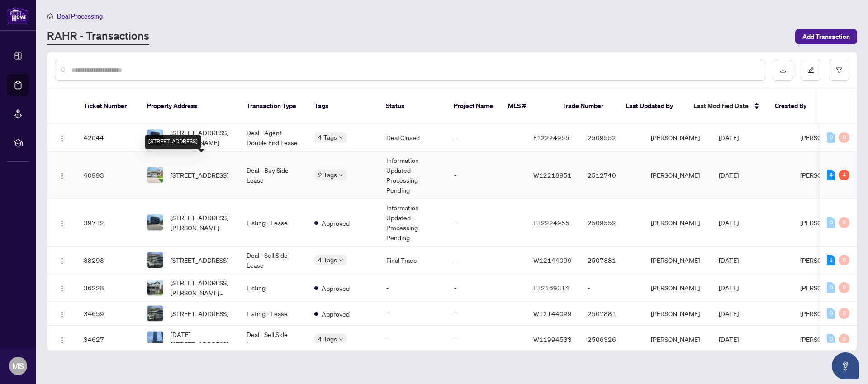 Image resolution: width=868 pixels, height=384 pixels. I want to click on th: Ticket Number, so click(108, 106).